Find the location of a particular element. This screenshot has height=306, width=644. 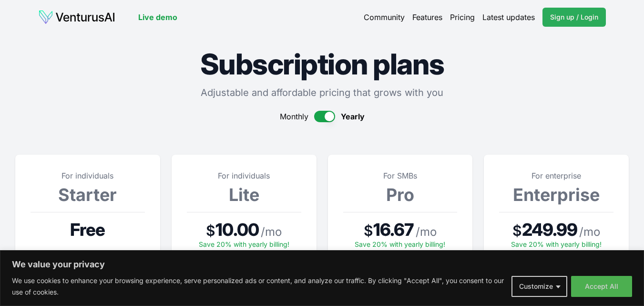

button: Accept All is located at coordinates (602, 286).